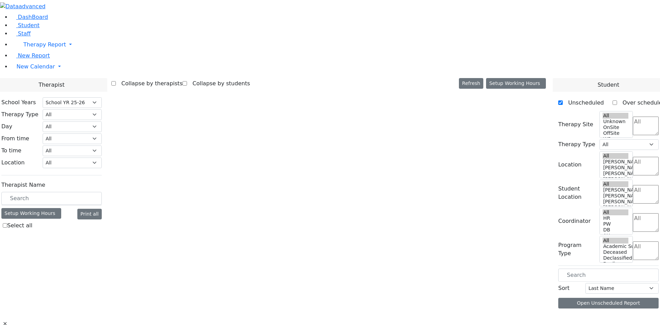 The height and width of the screenshot is (325, 660). What do you see at coordinates (89, 214) in the screenshot?
I see `button: Print all` at bounding box center [89, 214].